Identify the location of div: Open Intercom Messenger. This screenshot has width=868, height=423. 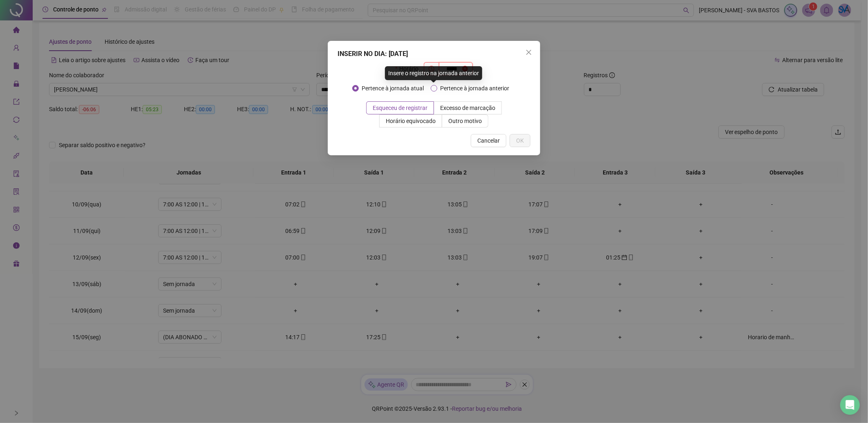
(850, 405).